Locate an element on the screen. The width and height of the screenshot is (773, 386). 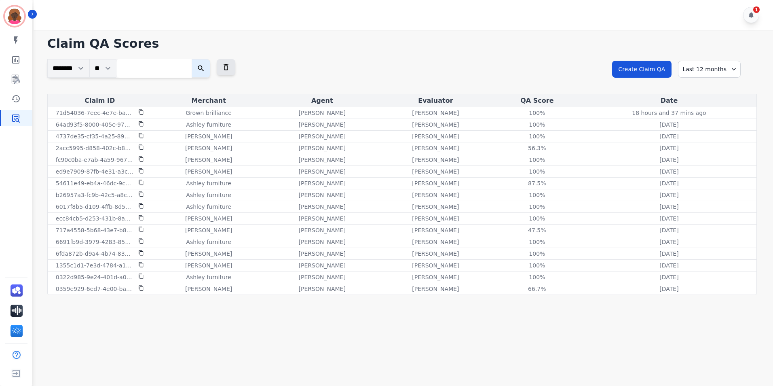
p: Grown brilliance is located at coordinates (209, 113).